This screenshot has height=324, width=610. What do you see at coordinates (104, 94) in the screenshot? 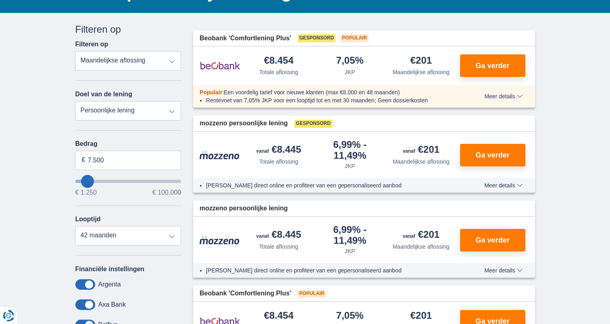
I see `label: Doel van de lening` at bounding box center [104, 94].